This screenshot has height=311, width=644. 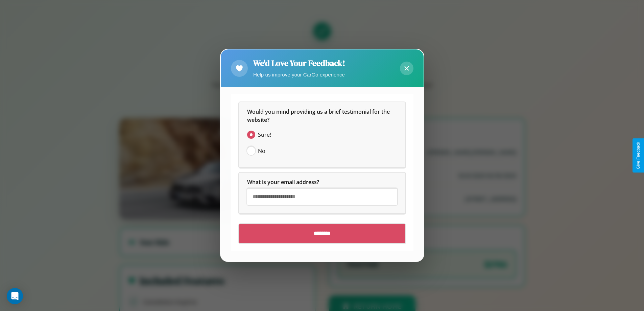 I want to click on div: Give Feedback, so click(x=638, y=156).